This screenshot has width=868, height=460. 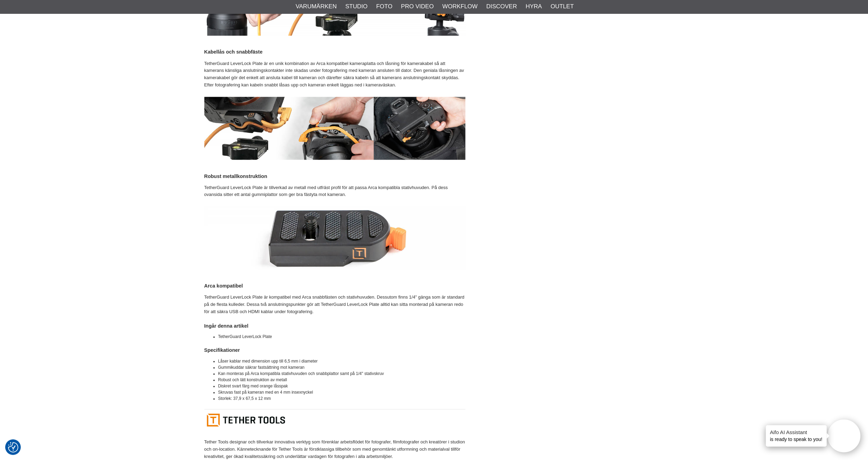 What do you see at coordinates (334, 74) in the screenshot?
I see `p: TetherGuard LeverLock Plate är en unik kombination av Arca kompatibel kameraplatta och låsning fö...` at bounding box center [334, 74].